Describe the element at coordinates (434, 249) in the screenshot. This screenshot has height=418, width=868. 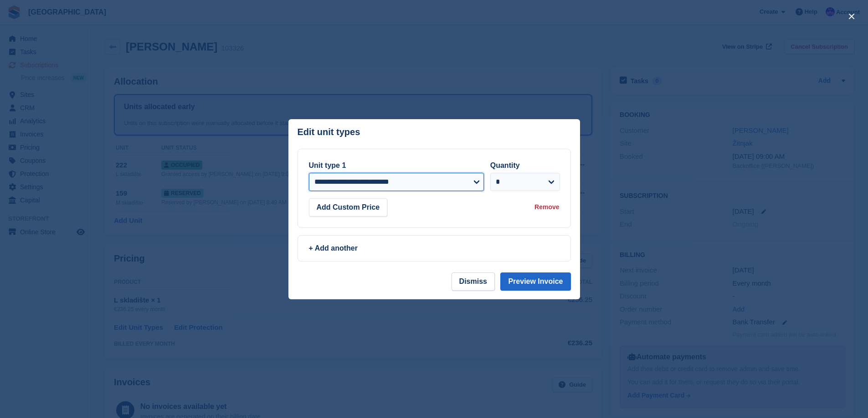
I see `div: + Add another` at that location.